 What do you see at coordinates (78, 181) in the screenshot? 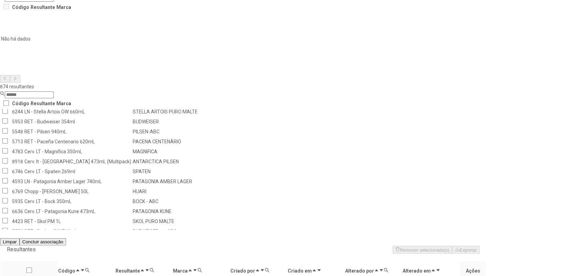
I see `td: LN - Patagonia Amber Lager 740mL` at bounding box center [78, 181].